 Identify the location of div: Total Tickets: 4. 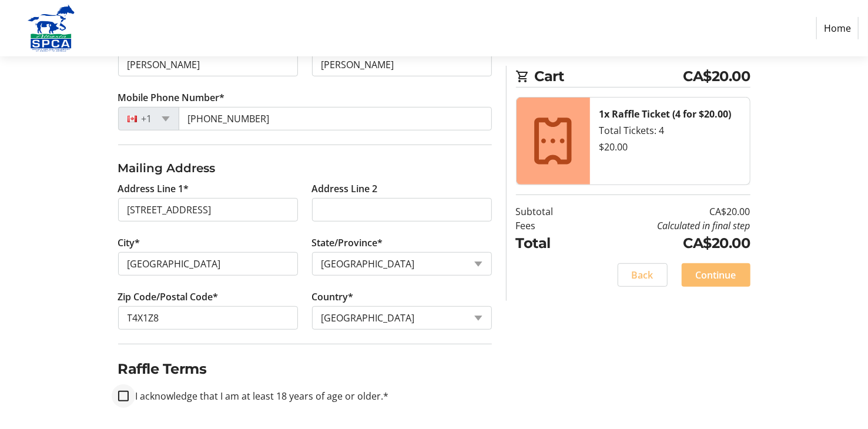
(670, 130).